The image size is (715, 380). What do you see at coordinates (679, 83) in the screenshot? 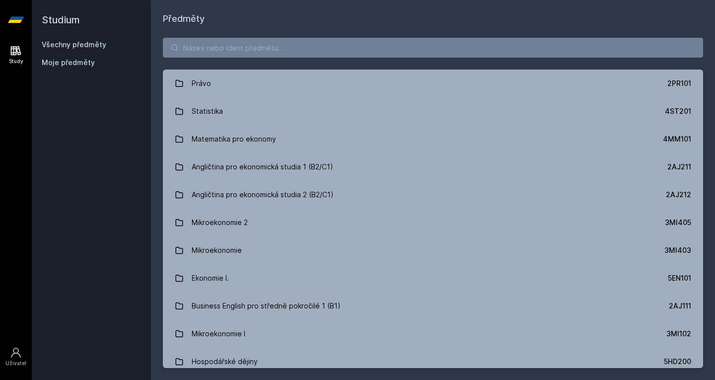
I see `div: 2PR101` at bounding box center [679, 83].